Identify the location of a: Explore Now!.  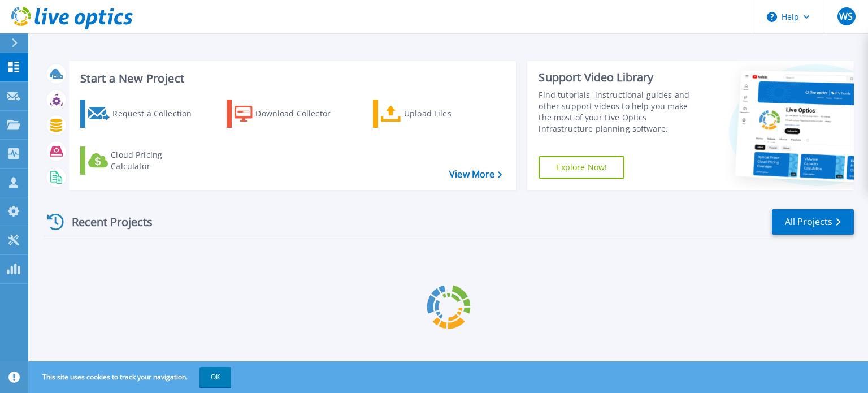
(581, 167).